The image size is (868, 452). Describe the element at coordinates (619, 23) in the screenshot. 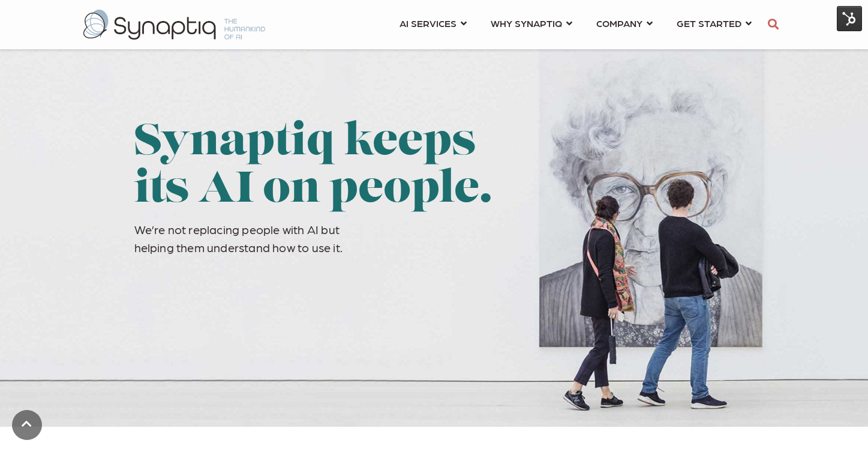

I see `span: COMPANY` at that location.